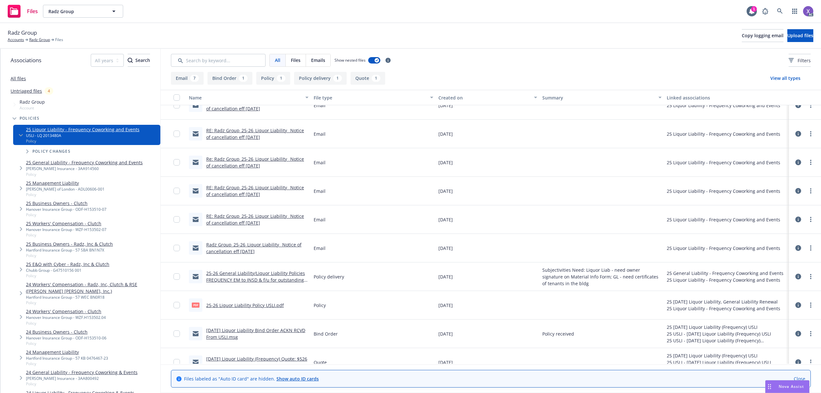  What do you see at coordinates (66, 209) in the screenshot?
I see `div: Hanover Insurance Group - ODF-H153510-07` at bounding box center [66, 209].